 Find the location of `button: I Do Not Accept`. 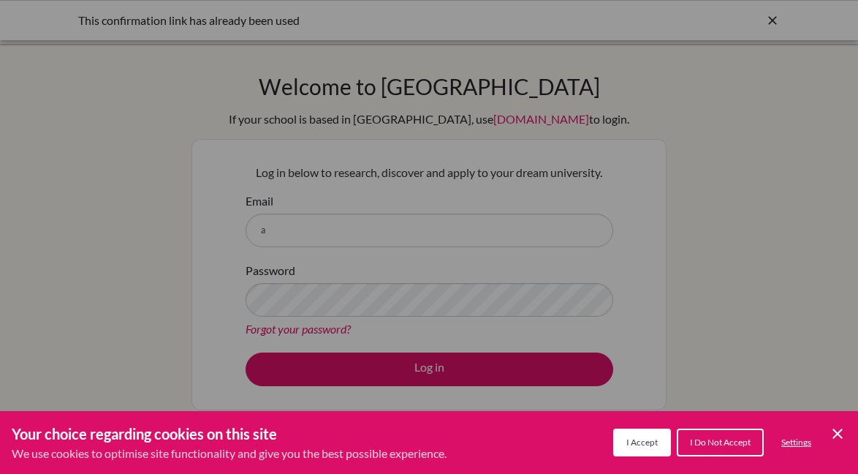

button: I Do Not Accept is located at coordinates (720, 442).